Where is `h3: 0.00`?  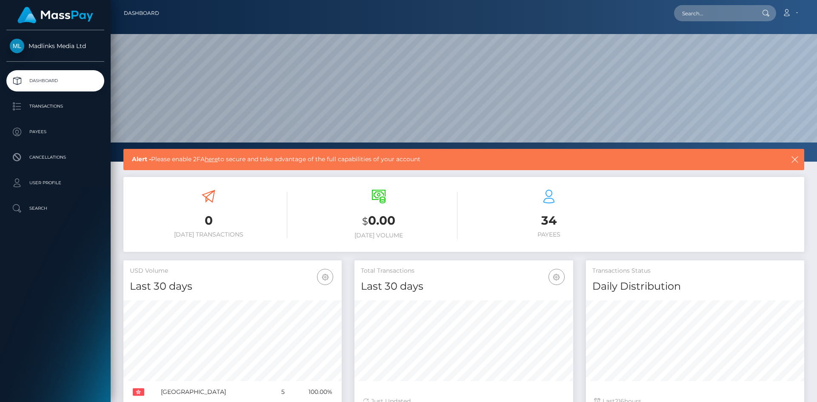
h3: 0.00 is located at coordinates (379, 221).